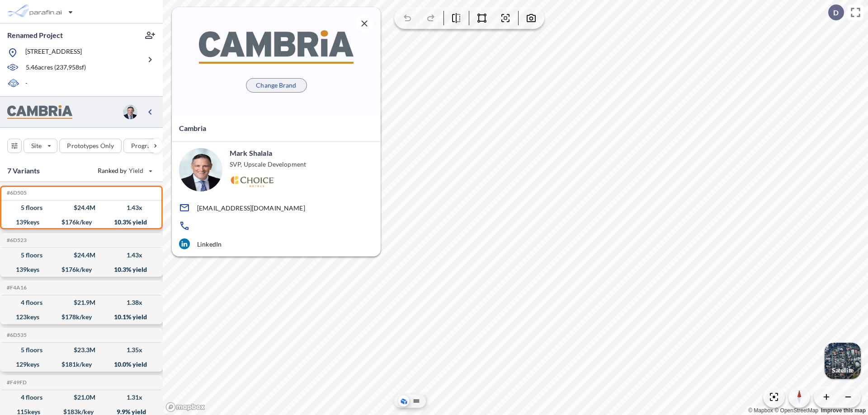 This screenshot has width=868, height=415. Describe the element at coordinates (209, 244) in the screenshot. I see `p: LinkedIn` at that location.